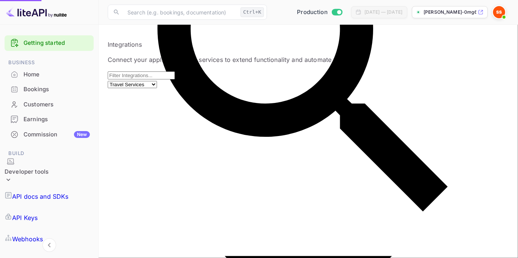 The width and height of the screenshot is (518, 258). Describe the element at coordinates (49, 196) in the screenshot. I see `div: API docs and SDKs` at that location.